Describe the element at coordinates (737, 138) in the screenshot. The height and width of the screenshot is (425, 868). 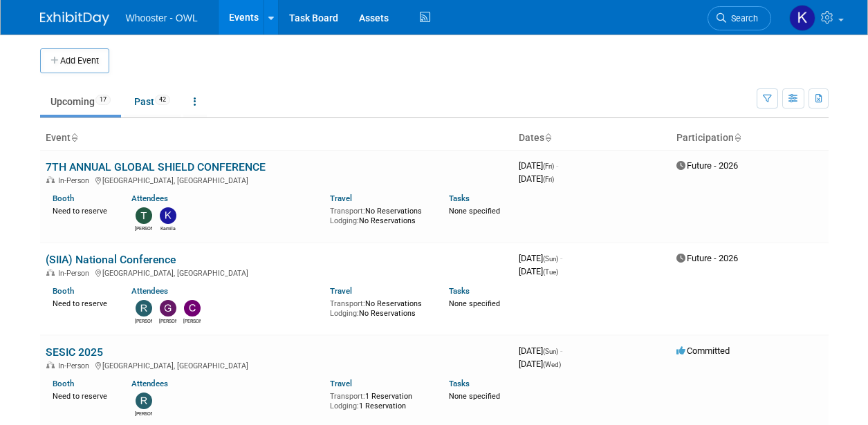
I see `a: Sort by Participation Type` at that location.